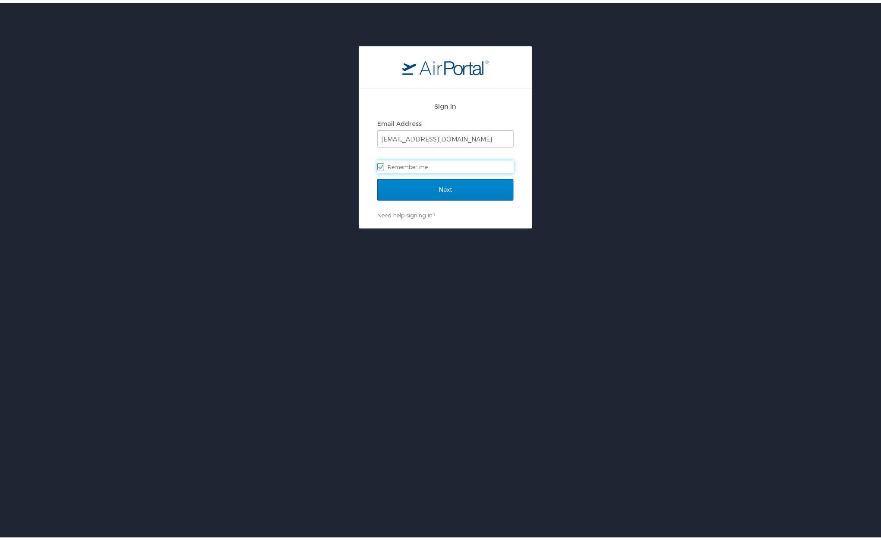  Describe the element at coordinates (445, 103) in the screenshot. I see `h2: Sign In` at that location.